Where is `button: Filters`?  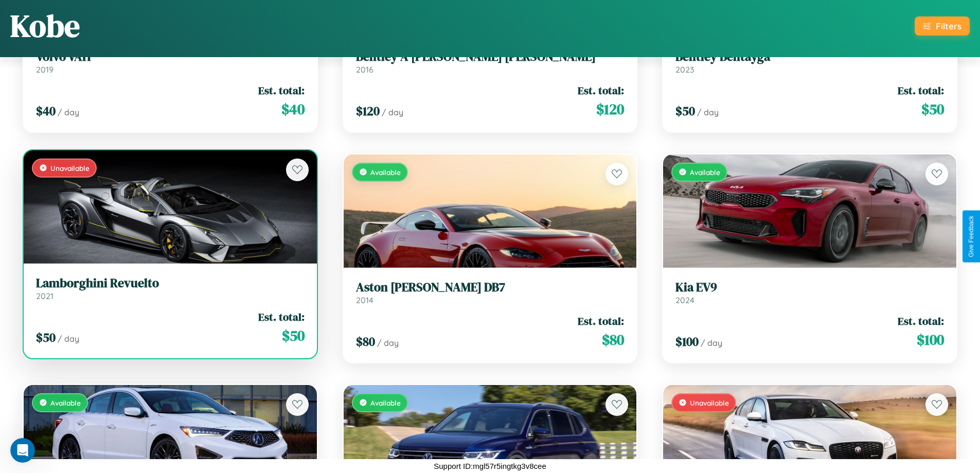 button: Filters is located at coordinates (942, 25).